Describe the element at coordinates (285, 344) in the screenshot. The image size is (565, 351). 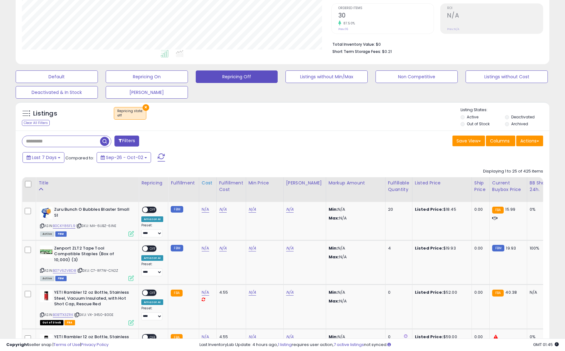
I see `a: 1 listing` at that location.